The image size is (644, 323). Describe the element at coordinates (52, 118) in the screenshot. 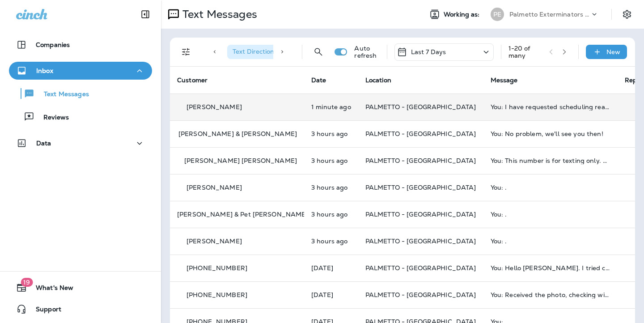

I see `p: Reviews` at that location.